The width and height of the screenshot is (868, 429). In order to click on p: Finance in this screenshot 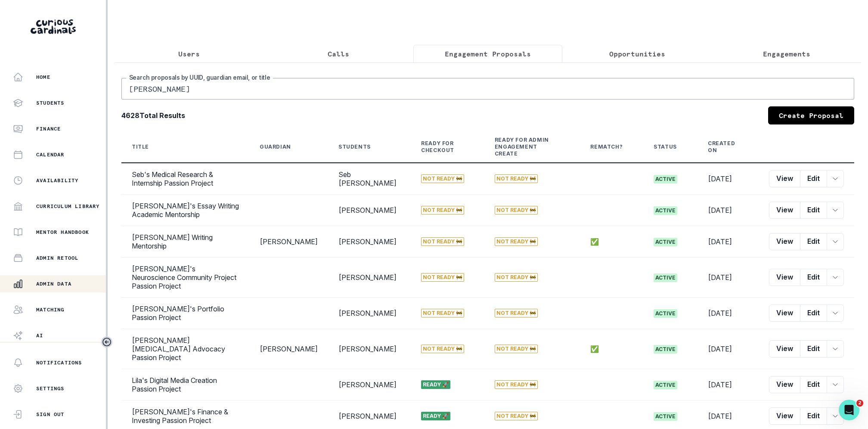, I will do `click(48, 129)`.